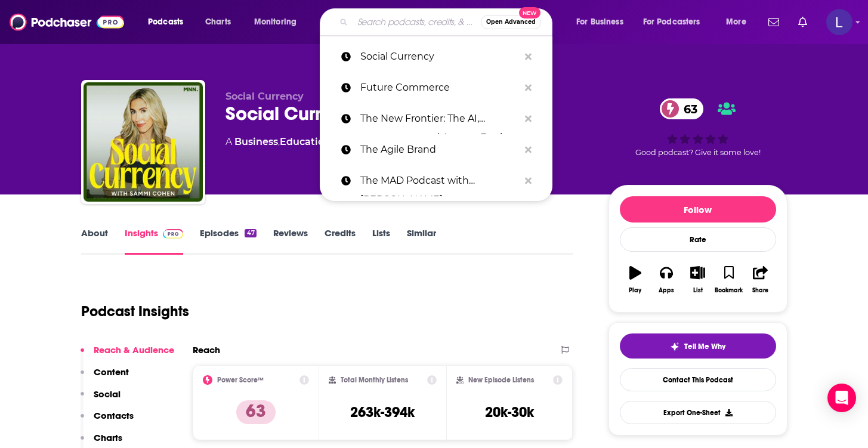 The height and width of the screenshot is (448, 868). I want to click on a: Similar, so click(421, 241).